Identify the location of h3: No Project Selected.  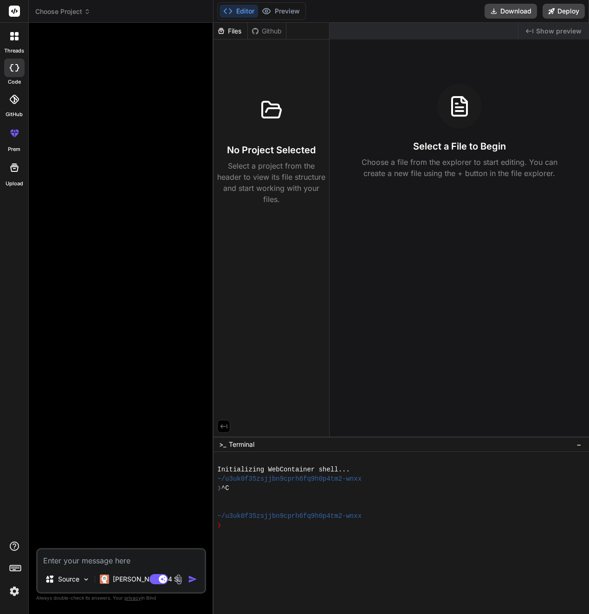
(271, 150).